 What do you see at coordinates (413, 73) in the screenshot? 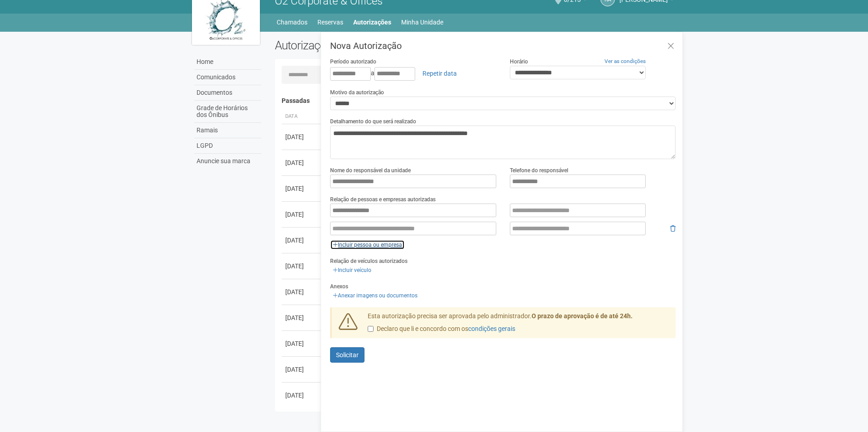
I see `div: a` at bounding box center [413, 73].